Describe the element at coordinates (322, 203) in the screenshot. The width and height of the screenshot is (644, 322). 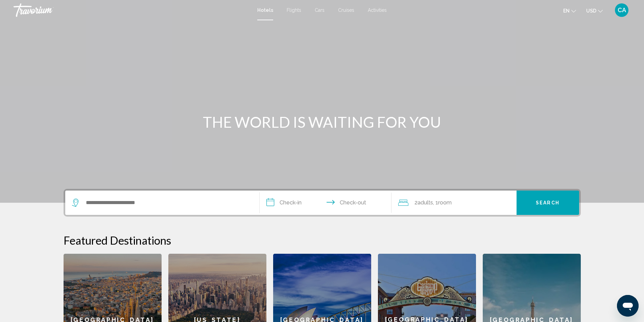
I see `div: Search widget` at that location.